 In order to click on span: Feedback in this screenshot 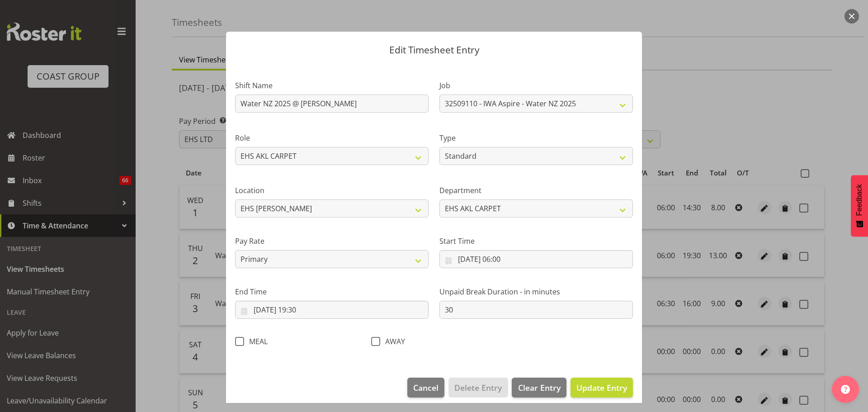, I will do `click(859, 200)`.